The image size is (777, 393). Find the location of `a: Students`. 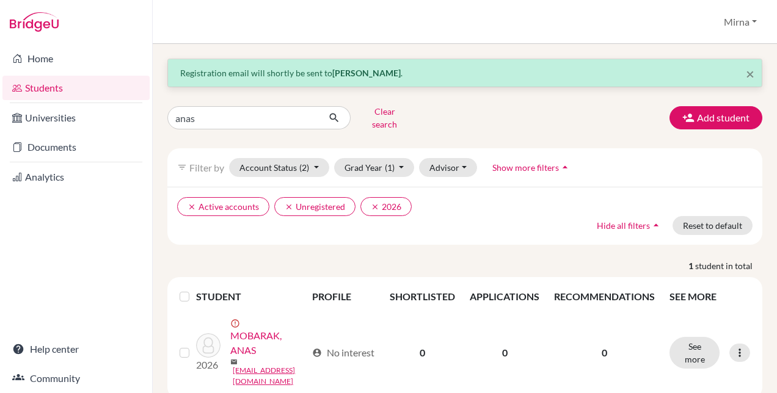

a: Students is located at coordinates (76, 88).